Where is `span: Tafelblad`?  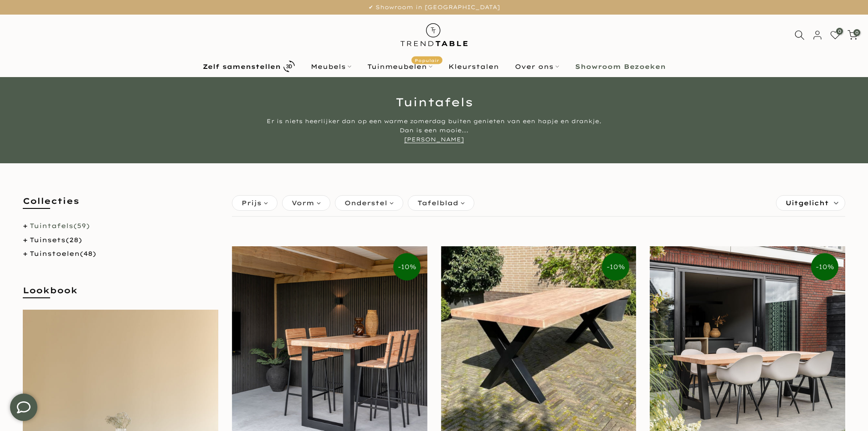
span: Tafelblad is located at coordinates (438, 203).